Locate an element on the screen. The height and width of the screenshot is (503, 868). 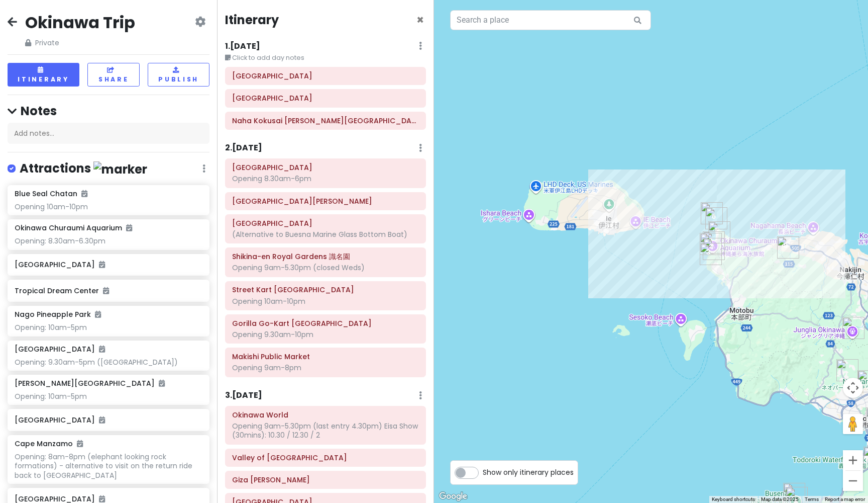
input: Search a place is located at coordinates (550, 20).